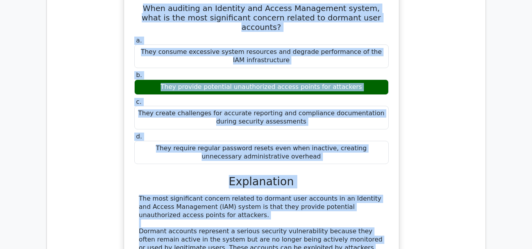 The width and height of the screenshot is (532, 249). I want to click on div: They create challenges for accurate reporting and compliance documentation during security assess..., so click(262, 118).